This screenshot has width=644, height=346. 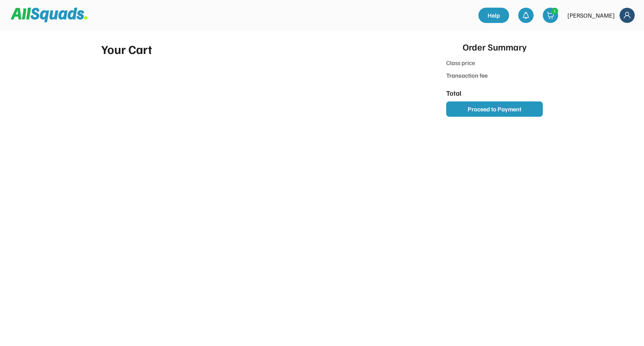 I want to click on div: Your Cart, so click(x=260, y=49).